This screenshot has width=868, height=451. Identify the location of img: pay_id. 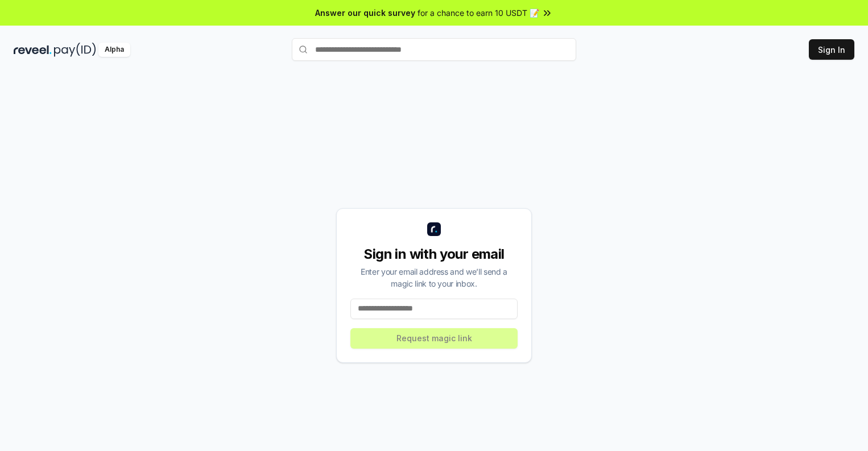
(75, 49).